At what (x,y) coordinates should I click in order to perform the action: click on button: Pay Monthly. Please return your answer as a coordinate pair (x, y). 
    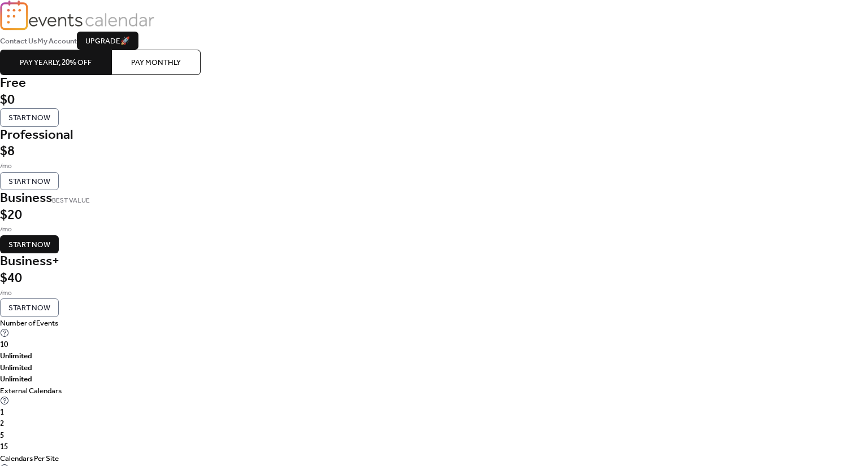
    Looking at the image, I should click on (156, 62).